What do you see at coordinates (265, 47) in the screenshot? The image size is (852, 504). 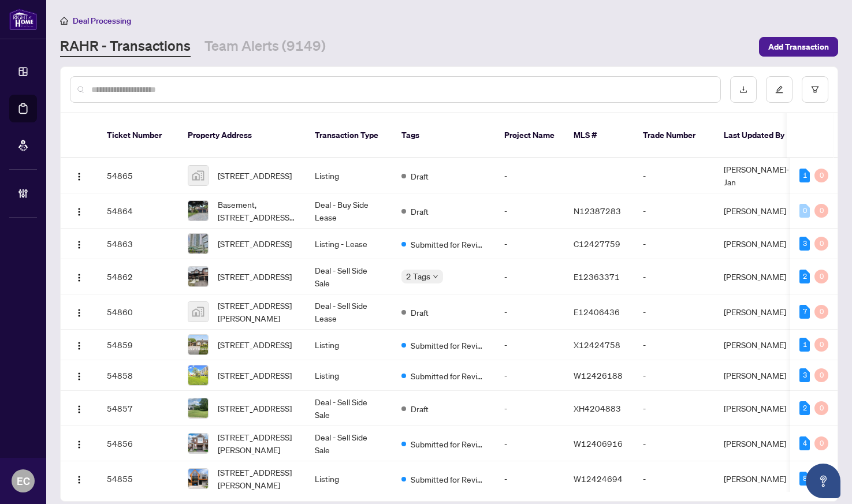 I see `a: Team Alerts (9149)` at bounding box center [265, 47].